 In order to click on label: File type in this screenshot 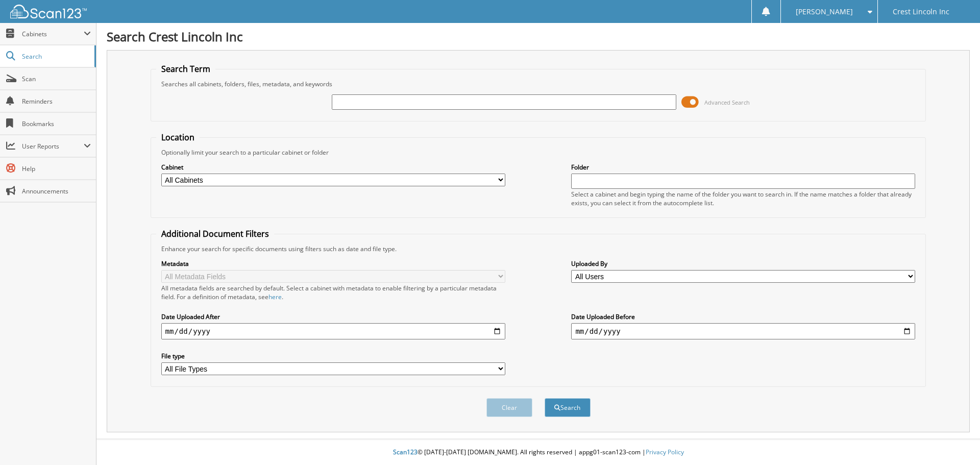, I will do `click(334, 356)`.